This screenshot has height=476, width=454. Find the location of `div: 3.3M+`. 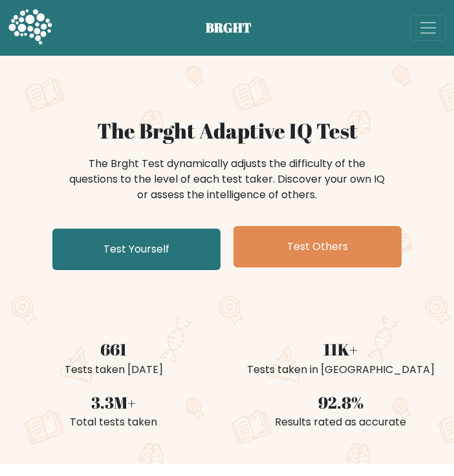

div: 3.3M+ is located at coordinates (113, 403).